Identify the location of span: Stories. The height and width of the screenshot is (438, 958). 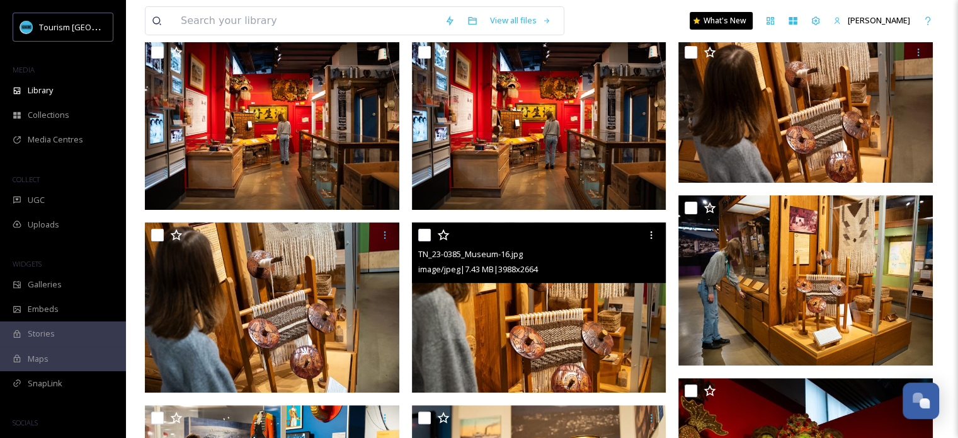
(41, 333).